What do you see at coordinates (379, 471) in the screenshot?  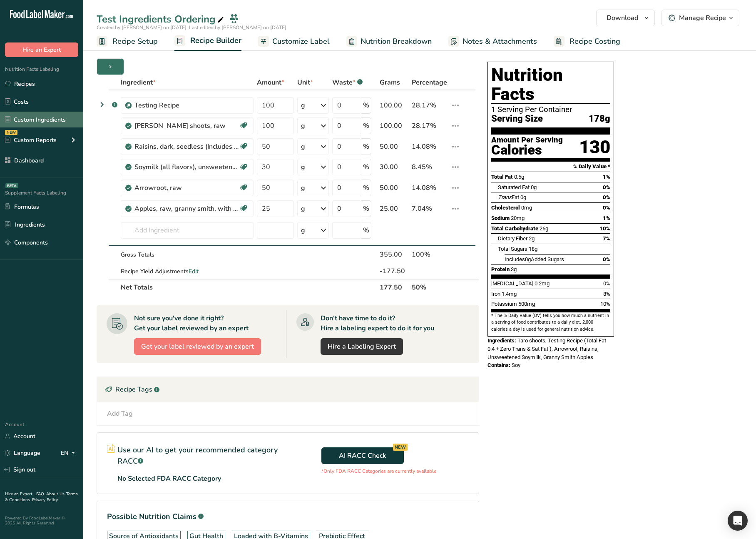 I see `p: *Only FDA RACC Categories are currently available` at bounding box center [379, 471].